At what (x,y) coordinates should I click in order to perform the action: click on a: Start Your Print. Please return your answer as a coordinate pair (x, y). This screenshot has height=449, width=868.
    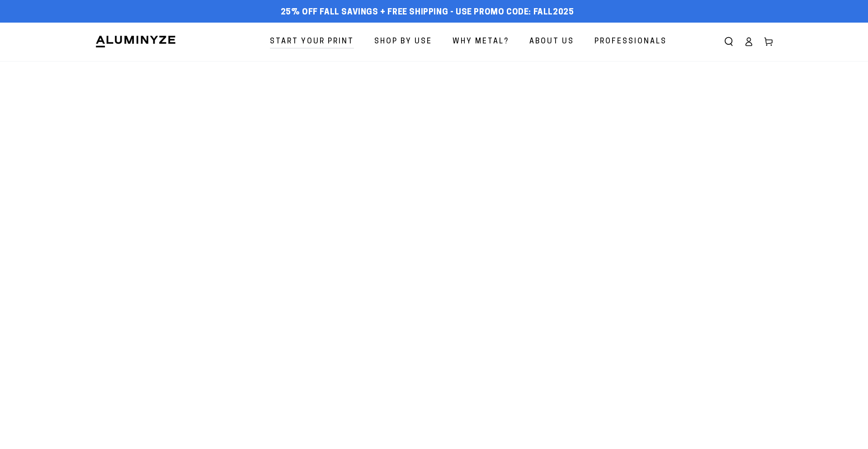
    Looking at the image, I should click on (312, 42).